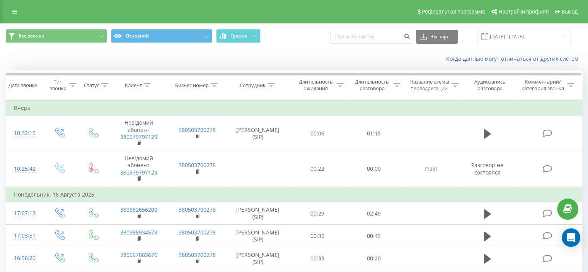  I want to click on td: Понедельник, 18 Августа 2025, so click(294, 194).